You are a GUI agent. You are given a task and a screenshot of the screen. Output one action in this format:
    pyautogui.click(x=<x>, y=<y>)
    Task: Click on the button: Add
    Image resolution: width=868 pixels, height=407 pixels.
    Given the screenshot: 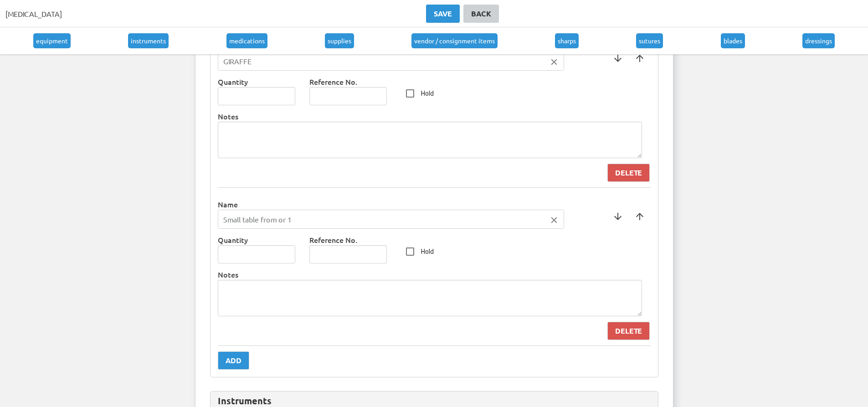 What is the action you would take?
    pyautogui.click(x=233, y=361)
    